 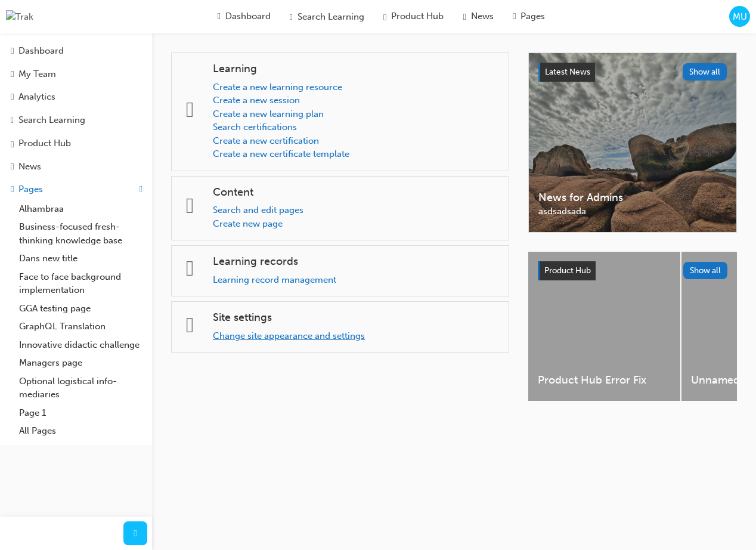 I want to click on a: Latest NewsShow all, so click(x=633, y=72).